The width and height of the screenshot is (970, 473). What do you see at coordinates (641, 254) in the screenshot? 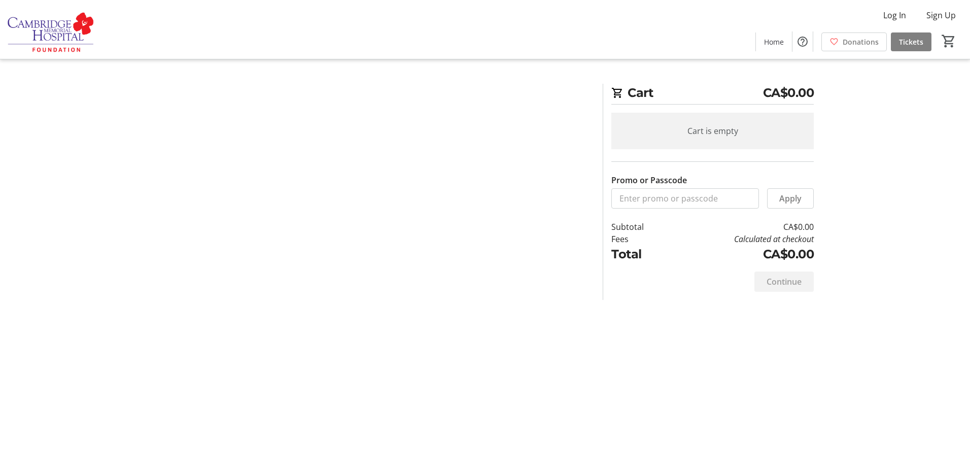
I see `td: Total` at bounding box center [641, 254].